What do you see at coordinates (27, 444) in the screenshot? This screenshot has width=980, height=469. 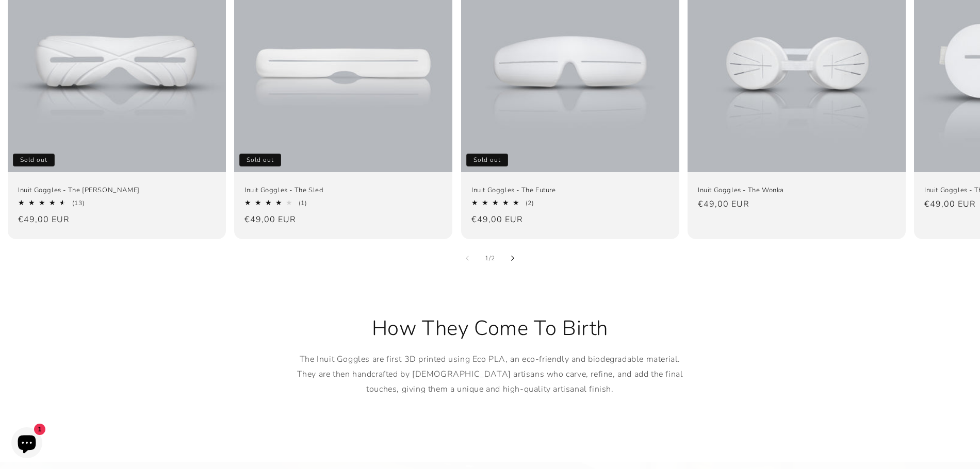 I see `inbox-online-store-chat: Shopify online store chat` at bounding box center [27, 444].